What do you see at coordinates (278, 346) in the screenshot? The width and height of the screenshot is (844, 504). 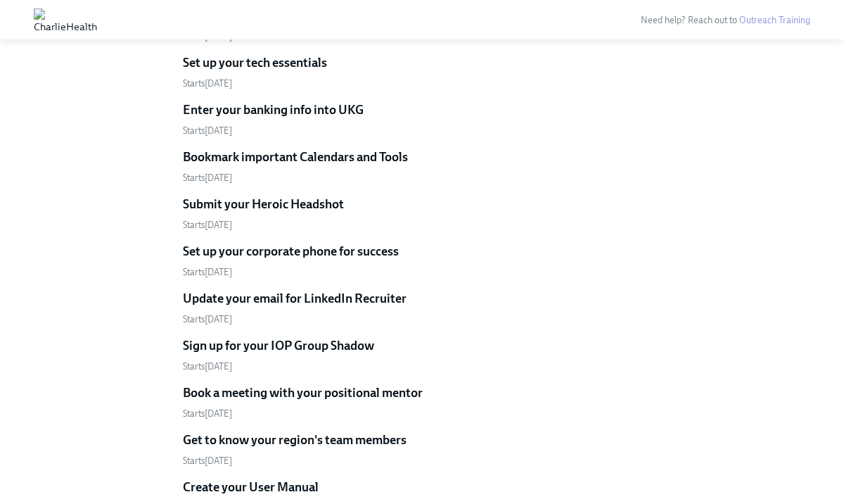 I see `h5: Sign up for your IOP Group Shadow` at bounding box center [278, 346].